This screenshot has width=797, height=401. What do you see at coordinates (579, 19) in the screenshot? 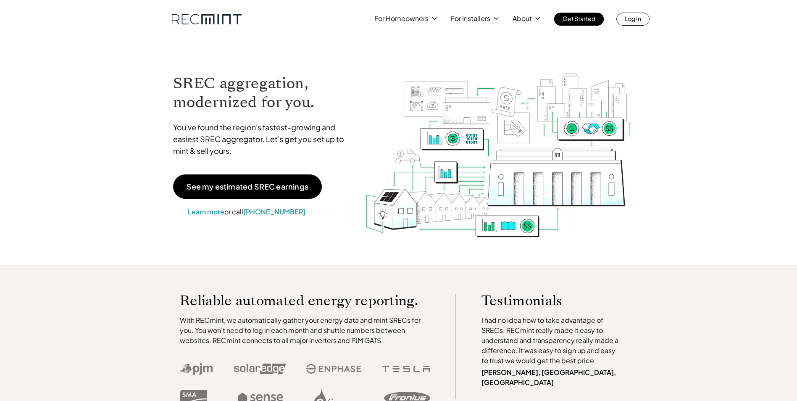
I see `a: Get Started` at bounding box center [579, 19].